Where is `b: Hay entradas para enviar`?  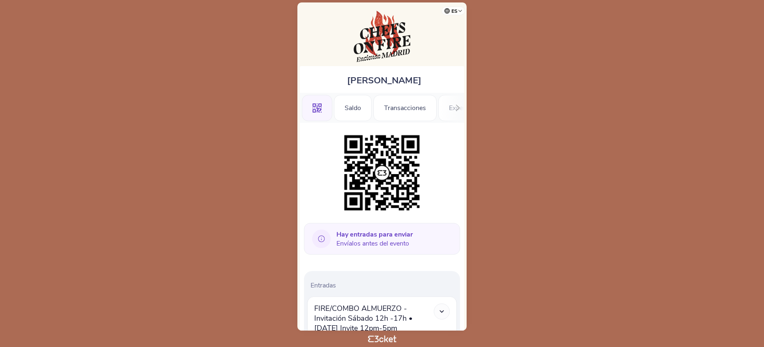
b: Hay entradas para enviar is located at coordinates (375, 235).